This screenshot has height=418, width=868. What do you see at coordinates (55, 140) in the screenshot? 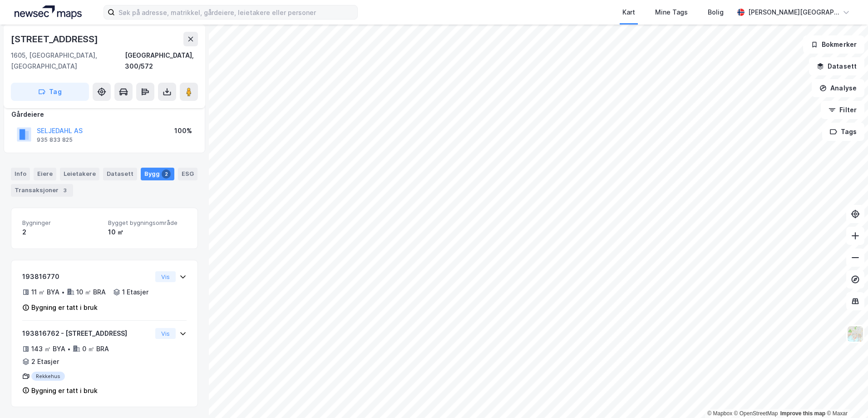
I see `div: 935 833 825` at bounding box center [55, 140].